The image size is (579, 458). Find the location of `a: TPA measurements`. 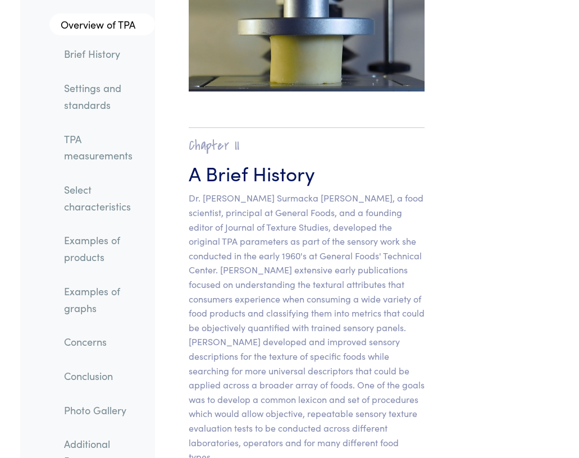

a: TPA measurements is located at coordinates (105, 147).